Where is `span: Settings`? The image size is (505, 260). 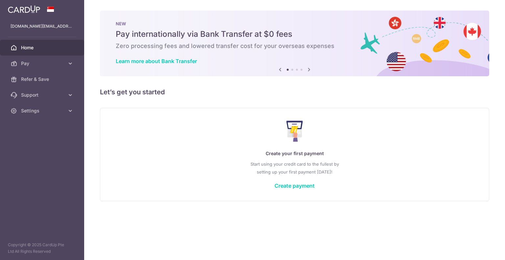 span: Settings is located at coordinates (43, 111).